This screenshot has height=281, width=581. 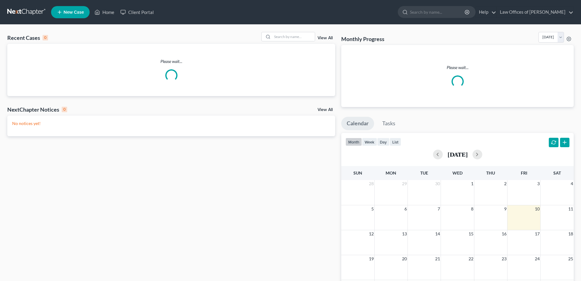 I want to click on span: Sat, so click(x=557, y=173).